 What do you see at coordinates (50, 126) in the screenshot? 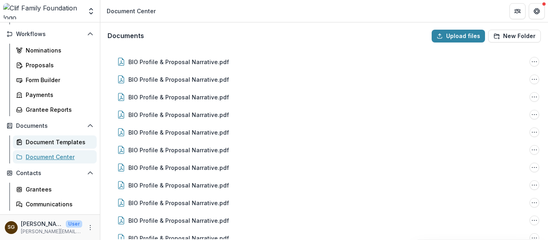
I see `button: Open Documents` at bounding box center [50, 126].